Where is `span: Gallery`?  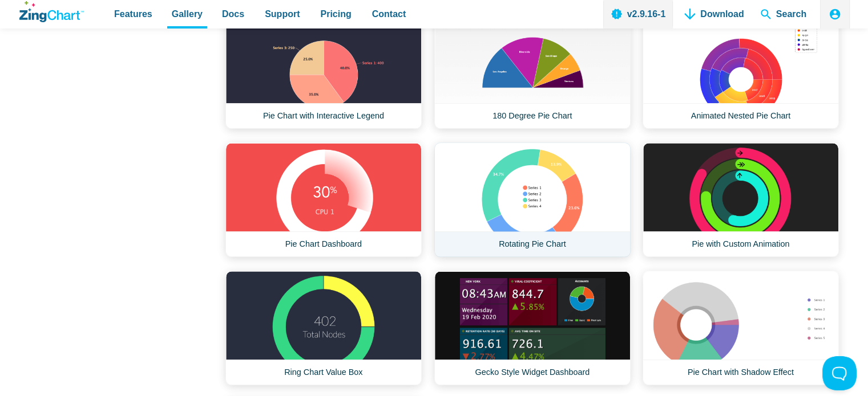 span: Gallery is located at coordinates (187, 14).